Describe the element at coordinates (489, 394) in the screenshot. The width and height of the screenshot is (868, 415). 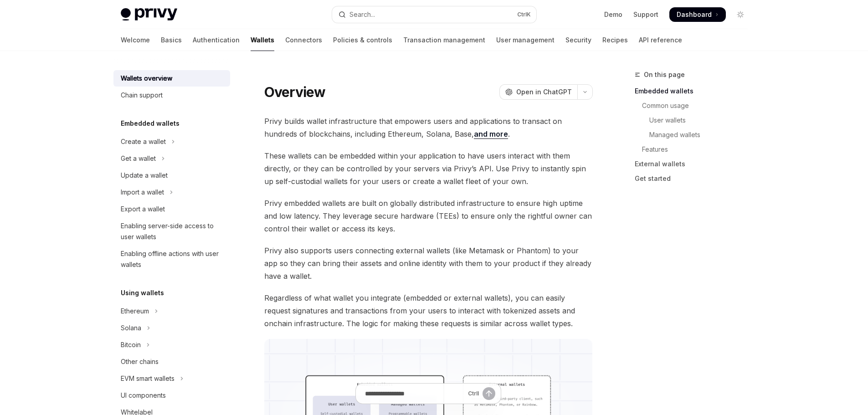
I see `button: Send message` at that location.